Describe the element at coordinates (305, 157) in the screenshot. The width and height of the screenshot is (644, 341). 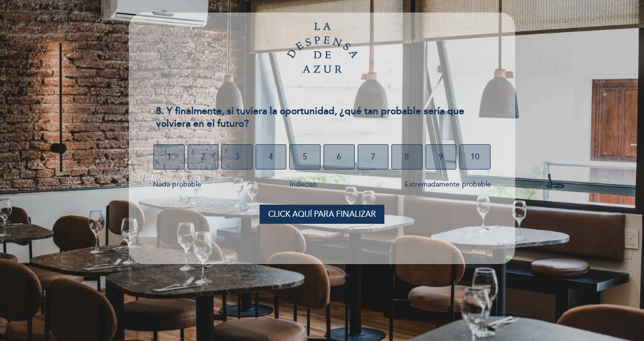
I see `span: 5` at that location.